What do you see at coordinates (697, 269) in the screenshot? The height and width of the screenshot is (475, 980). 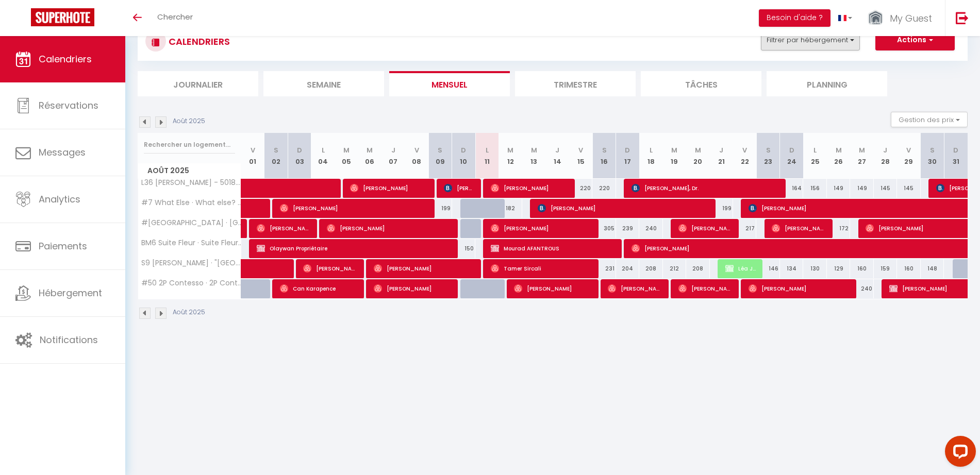 I see `div: 208` at bounding box center [697, 269].